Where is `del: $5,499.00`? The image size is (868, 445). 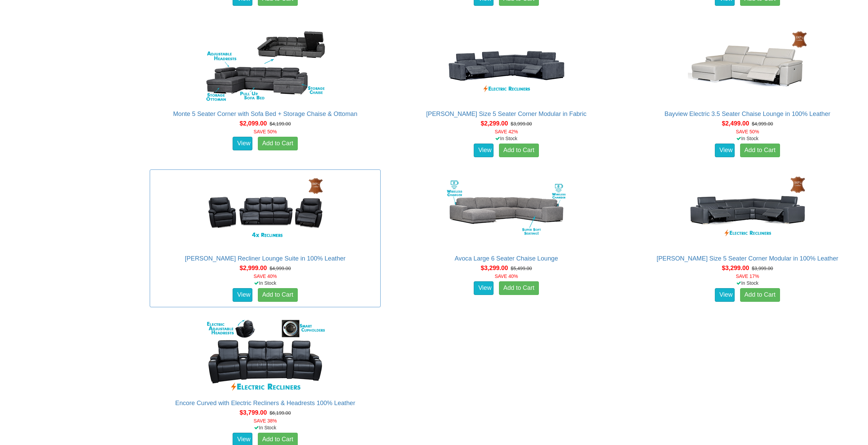 del: $5,499.00 is located at coordinates (521, 268).